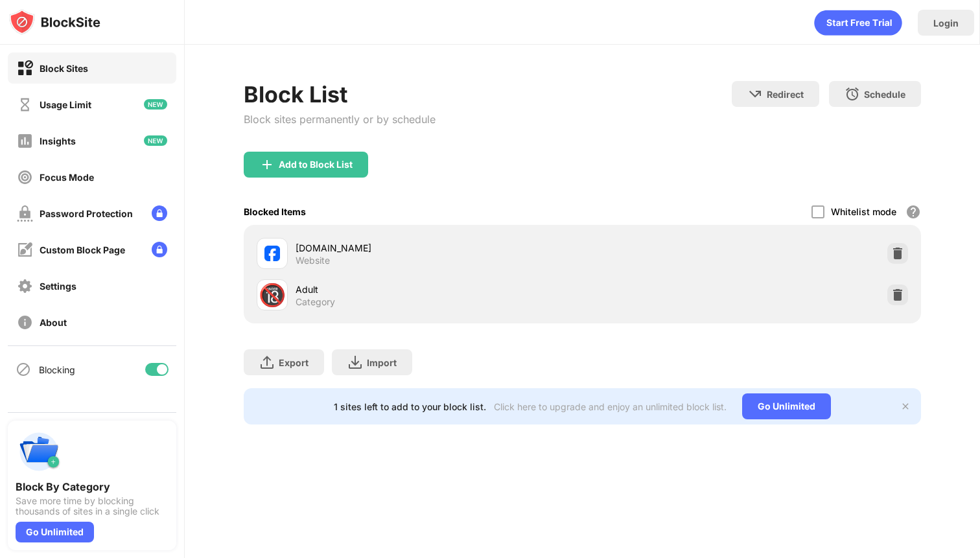  I want to click on div: Schedule, so click(885, 94).